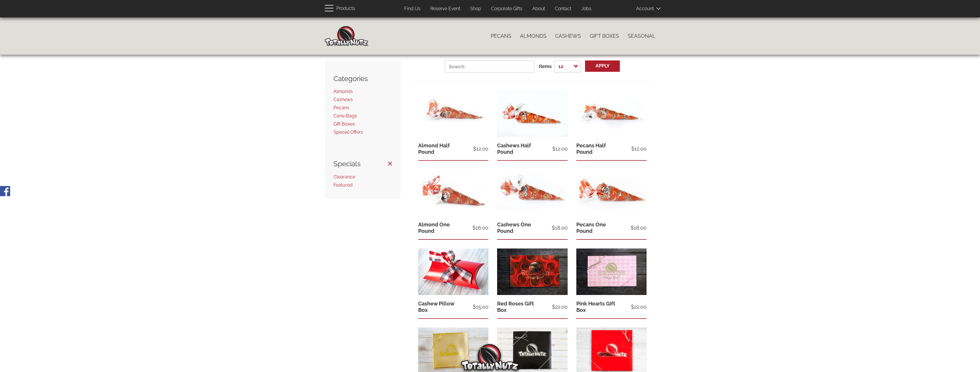  I want to click on a: About, so click(539, 9).